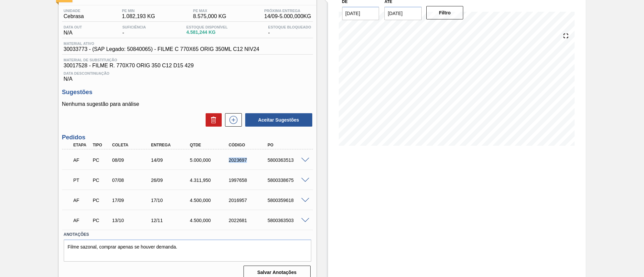 This screenshot has width=644, height=277. Describe the element at coordinates (132, 200) in the screenshot. I see `div: 17/09/2025` at that location.